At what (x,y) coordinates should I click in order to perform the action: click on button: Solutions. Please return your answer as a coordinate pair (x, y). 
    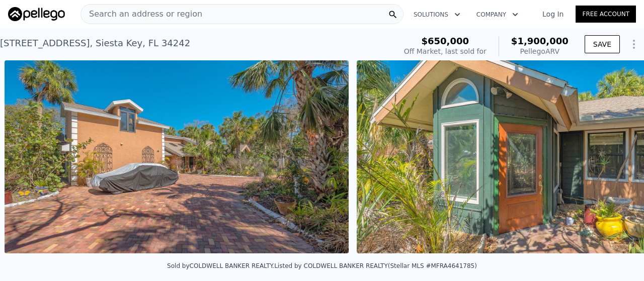
    Looking at the image, I should click on (437, 14).